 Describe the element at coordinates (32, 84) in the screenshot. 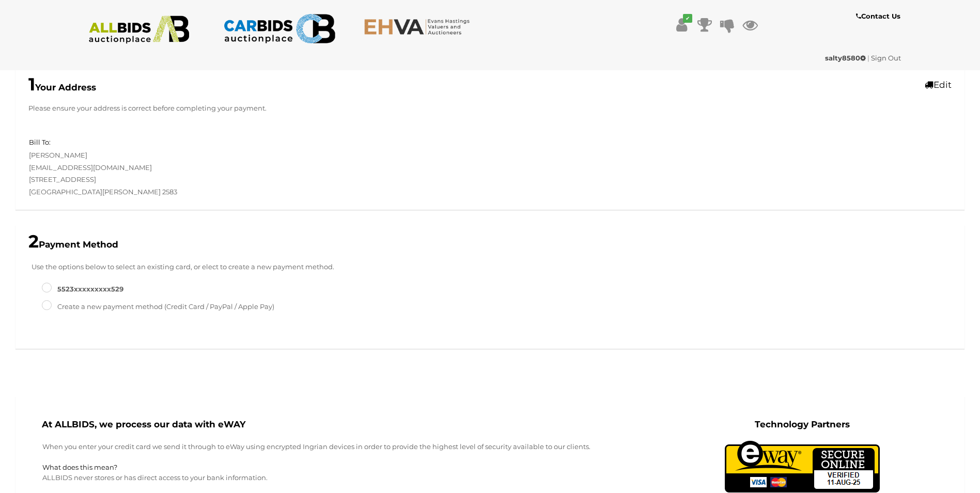

I see `span: 1` at that location.